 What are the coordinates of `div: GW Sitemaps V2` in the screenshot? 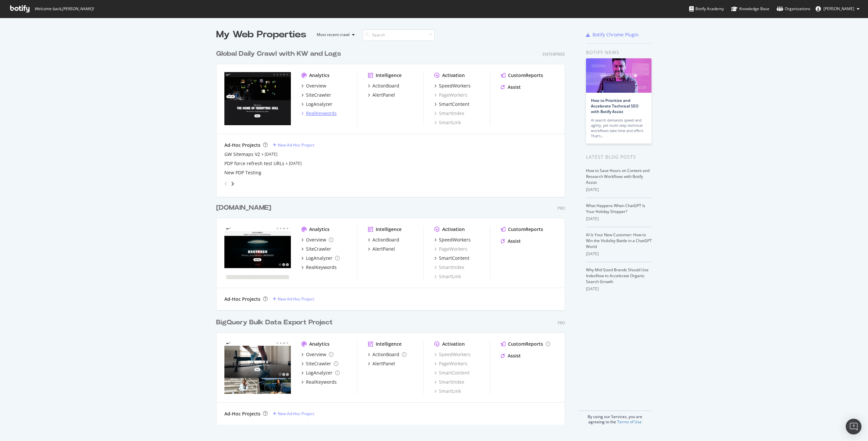 It's located at (242, 154).